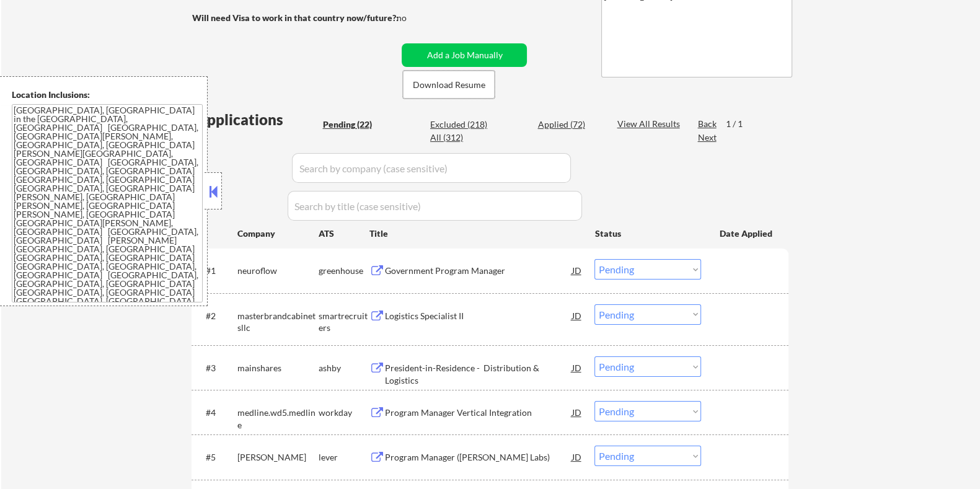 The image size is (980, 489). Describe the element at coordinates (216, 368) in the screenshot. I see `div: #3` at that location.